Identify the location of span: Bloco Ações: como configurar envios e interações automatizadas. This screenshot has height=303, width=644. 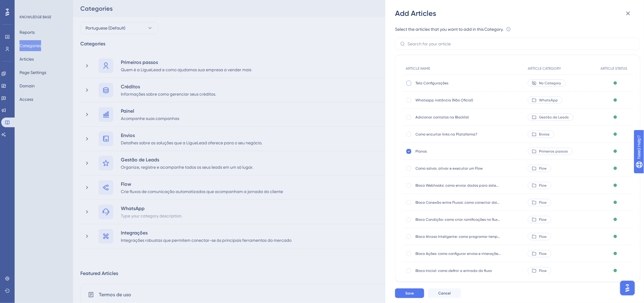
(458, 254).